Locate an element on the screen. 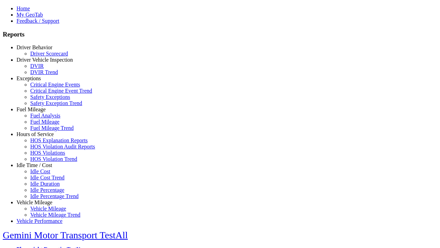 This screenshot has height=248, width=440. a: Driver Behavior is located at coordinates (34, 47).